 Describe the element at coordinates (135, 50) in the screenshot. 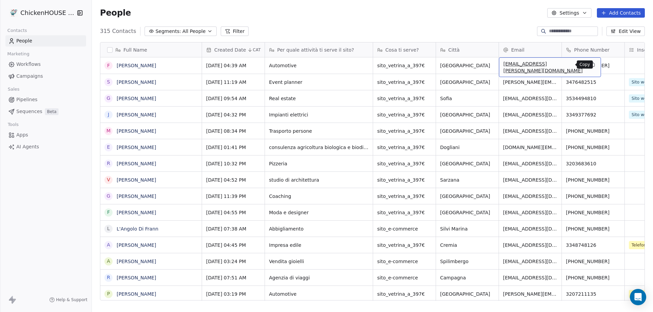

I see `span: Full Name` at that location.